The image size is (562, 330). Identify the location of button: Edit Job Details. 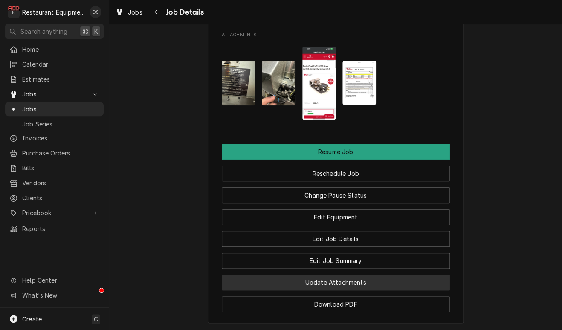
(336, 239).